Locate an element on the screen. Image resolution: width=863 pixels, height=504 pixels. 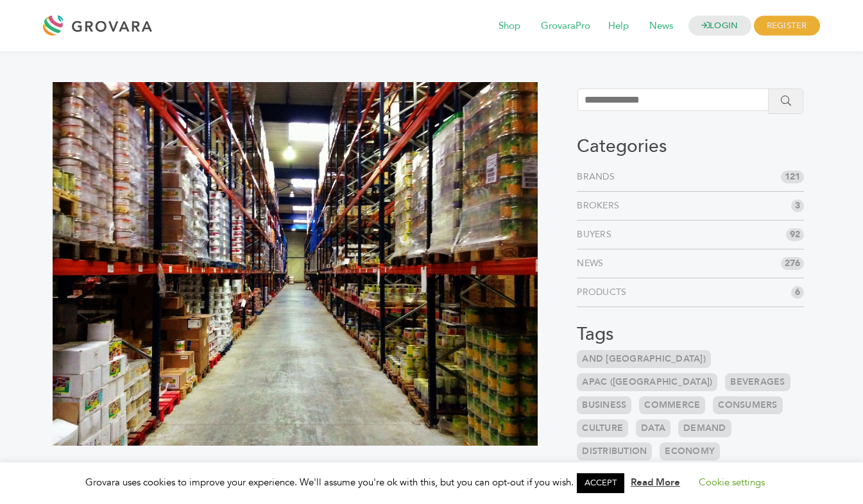
span: REGISTER is located at coordinates (788, 26).